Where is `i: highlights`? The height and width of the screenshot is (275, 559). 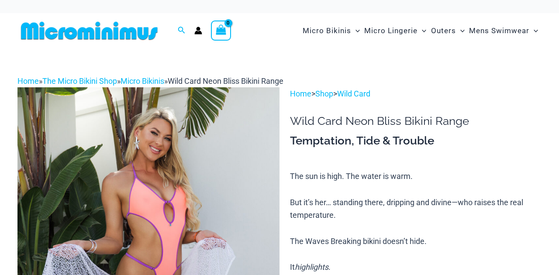 i: highlights is located at coordinates (312, 267).